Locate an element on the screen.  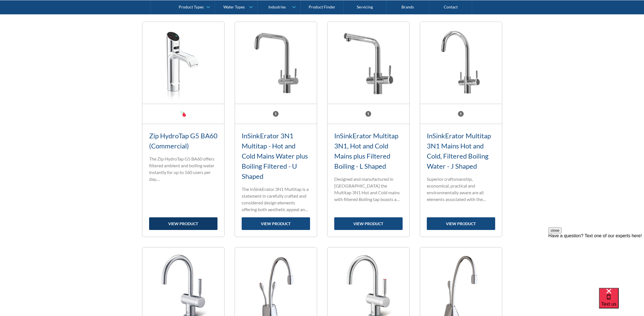
a: InSinkErator 3N1 Multitap - Hot and Cold Mains Water plus Boiling Filtered - U Shaped is located at coordinates (274, 156).